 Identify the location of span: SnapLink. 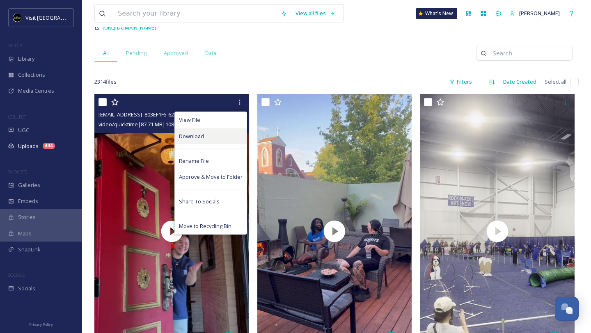
(29, 250).